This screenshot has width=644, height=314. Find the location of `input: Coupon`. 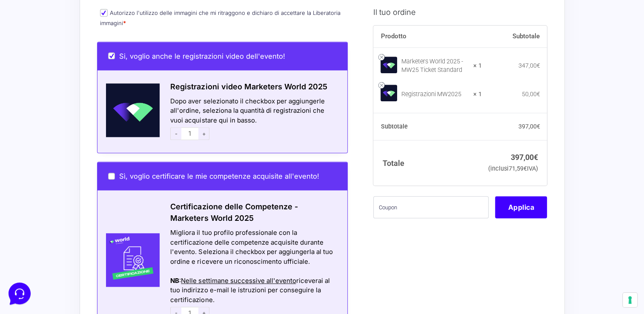

input: Coupon is located at coordinates (430, 208).